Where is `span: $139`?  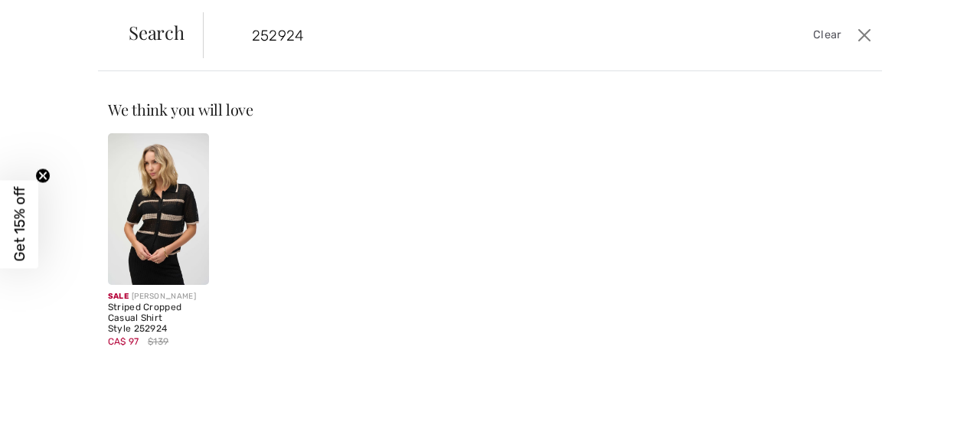
span: $139 is located at coordinates (158, 341).